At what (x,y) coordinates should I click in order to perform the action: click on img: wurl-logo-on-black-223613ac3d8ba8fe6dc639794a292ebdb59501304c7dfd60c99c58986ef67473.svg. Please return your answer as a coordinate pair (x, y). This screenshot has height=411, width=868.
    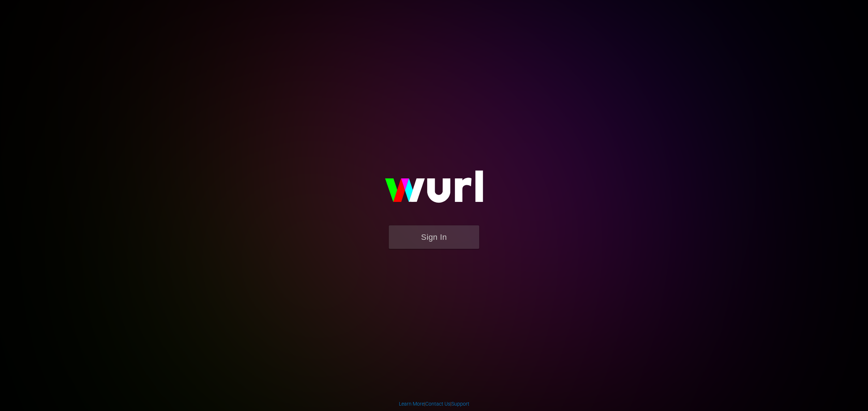
    Looking at the image, I should click on (434, 190).